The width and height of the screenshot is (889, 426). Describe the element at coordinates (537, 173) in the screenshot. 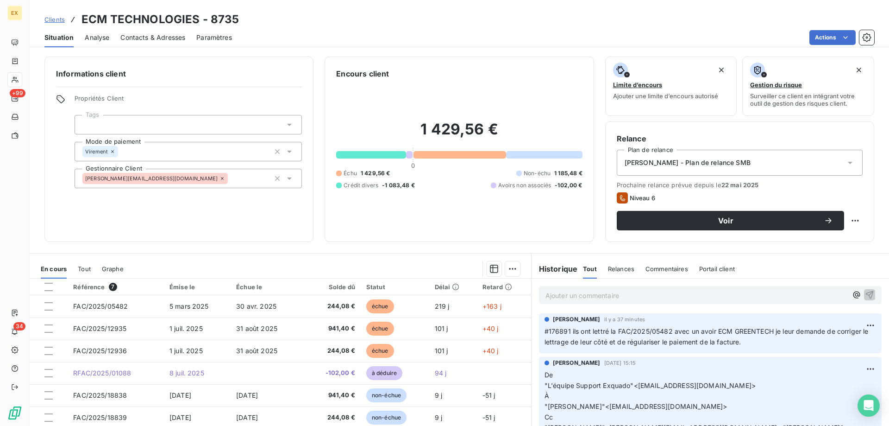

I see `span: Non-échu` at that location.